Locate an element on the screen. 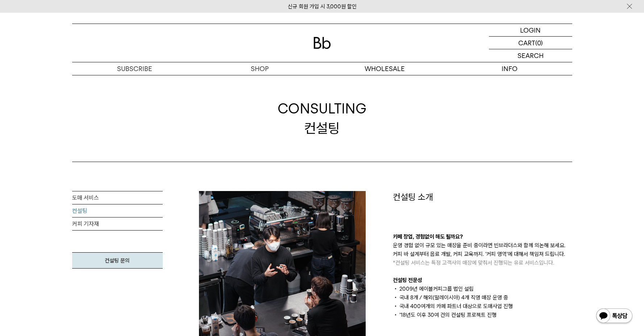 This screenshot has width=644, height=336. p: CART is located at coordinates (526, 43).